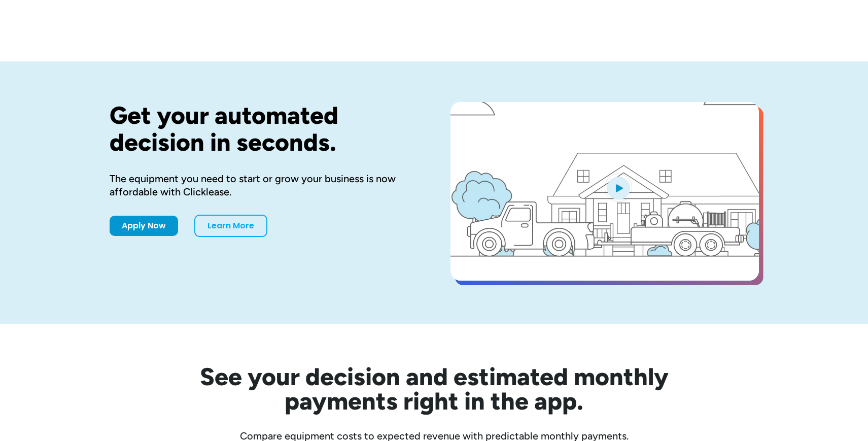 The height and width of the screenshot is (441, 868). What do you see at coordinates (264, 129) in the screenshot?
I see `h1: Get your automated decision in seconds.` at bounding box center [264, 129].